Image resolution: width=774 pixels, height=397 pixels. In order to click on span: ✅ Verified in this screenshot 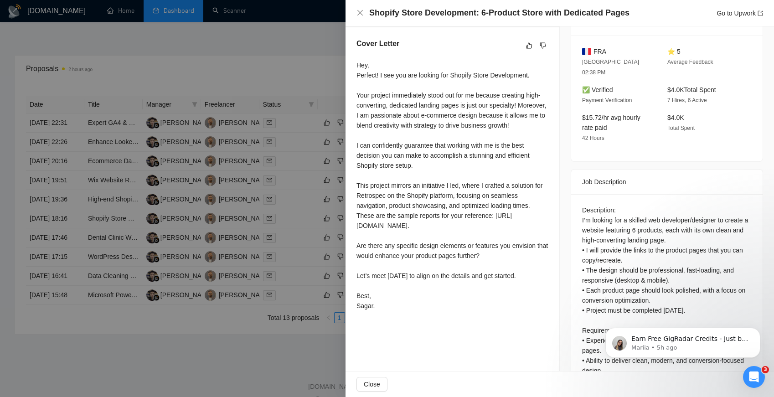, I will do `click(598, 90)`.